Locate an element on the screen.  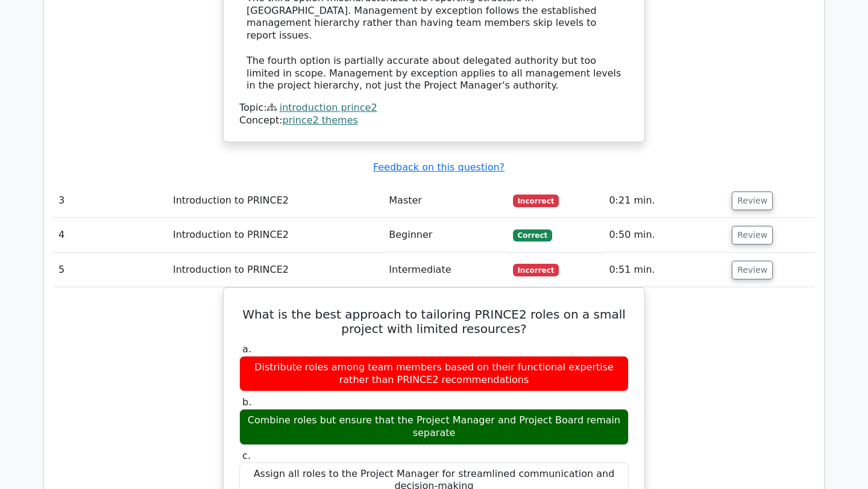
td: Master is located at coordinates (446, 201).